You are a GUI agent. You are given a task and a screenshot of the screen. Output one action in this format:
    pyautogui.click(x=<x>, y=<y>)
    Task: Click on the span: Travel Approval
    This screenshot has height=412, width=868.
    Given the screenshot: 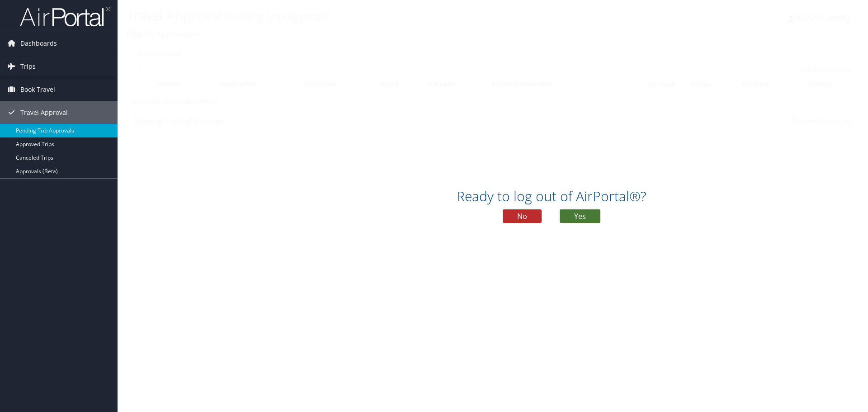 What is the action you would take?
    pyautogui.click(x=44, y=112)
    